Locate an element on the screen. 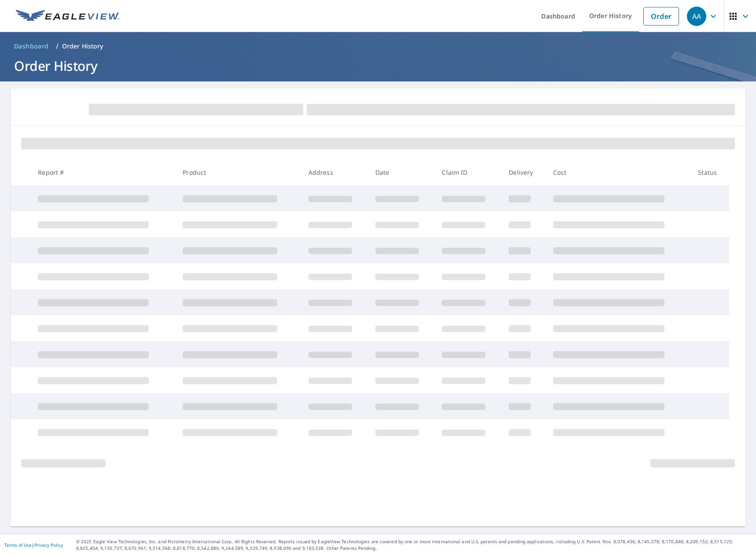 The height and width of the screenshot is (556, 756). th: Address is located at coordinates (335, 172).